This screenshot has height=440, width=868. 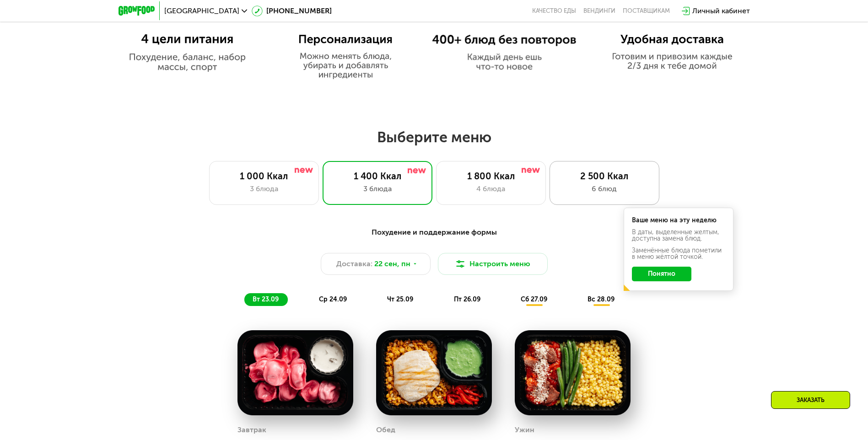 What do you see at coordinates (491, 176) in the screenshot?
I see `div: 1 800 Ккал` at bounding box center [491, 176].